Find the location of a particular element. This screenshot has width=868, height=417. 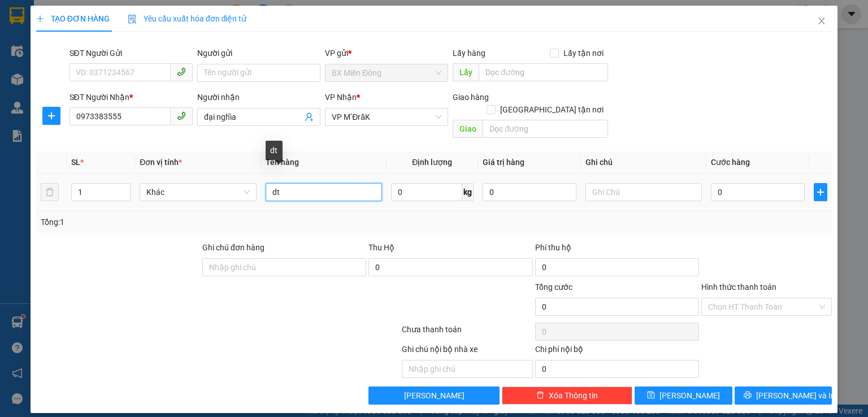

img: icon is located at coordinates (132, 19).